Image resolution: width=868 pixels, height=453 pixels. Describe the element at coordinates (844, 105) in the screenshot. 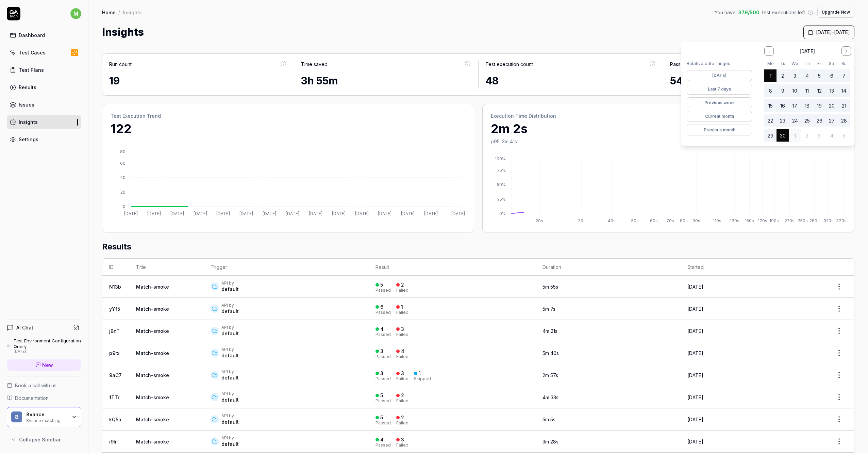

I see `button: Sunday, September 21st, 2025, selected` at that location.